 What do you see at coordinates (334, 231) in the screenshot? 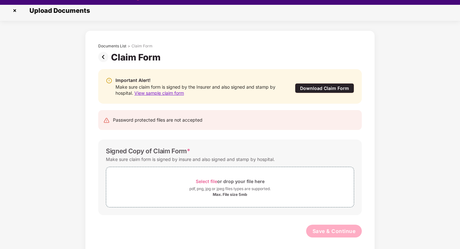
I see `button: Save & Continue` at bounding box center [334, 231].